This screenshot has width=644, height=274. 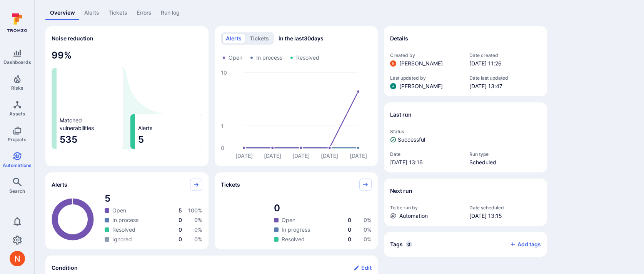 What do you see at coordinates (230, 185) in the screenshot?
I see `span: Tickets` at bounding box center [230, 185].